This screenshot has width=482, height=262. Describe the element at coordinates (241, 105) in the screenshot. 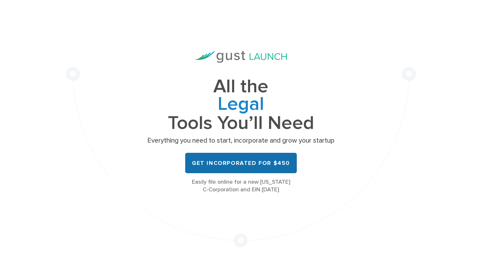

I see `h1: All the Tools You’ll Need` at that location.